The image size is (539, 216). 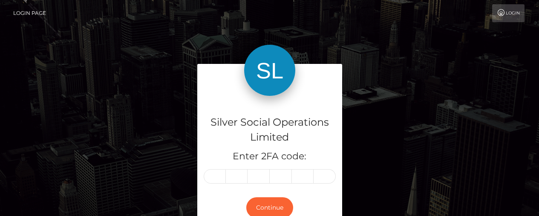 What do you see at coordinates (270, 130) in the screenshot?
I see `h4: Silver Social Operations Limited` at bounding box center [270, 130].